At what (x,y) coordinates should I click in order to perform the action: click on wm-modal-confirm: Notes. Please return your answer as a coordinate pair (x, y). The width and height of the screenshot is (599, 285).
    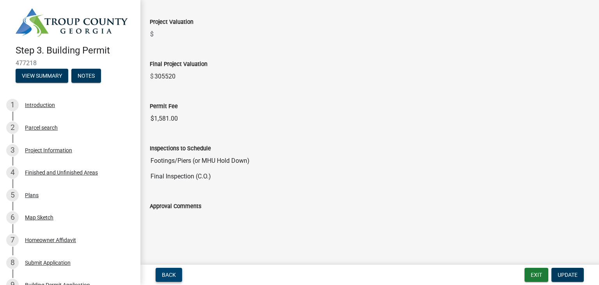
    Looking at the image, I should click on (86, 76).